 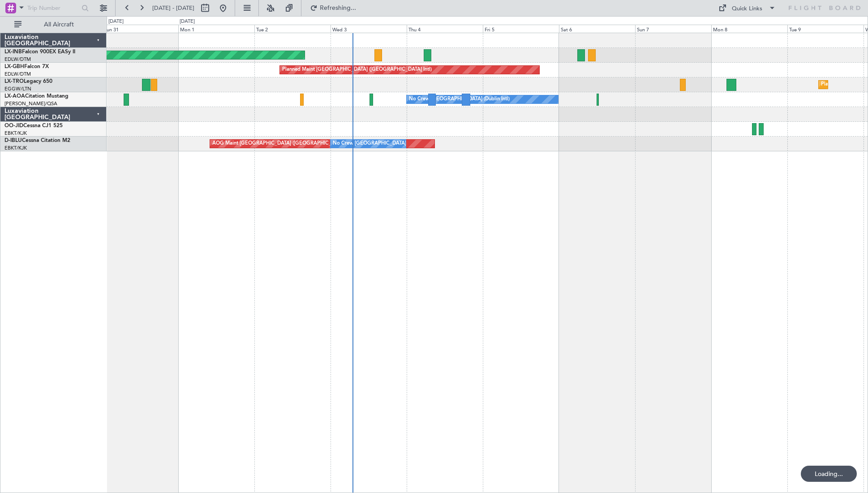 What do you see at coordinates (14, 67) in the screenshot?
I see `span: LX-GBH` at bounding box center [14, 67].